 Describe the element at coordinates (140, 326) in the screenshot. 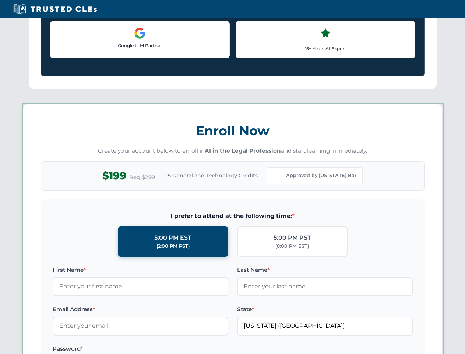

I see `input: Enter your email` at that location.